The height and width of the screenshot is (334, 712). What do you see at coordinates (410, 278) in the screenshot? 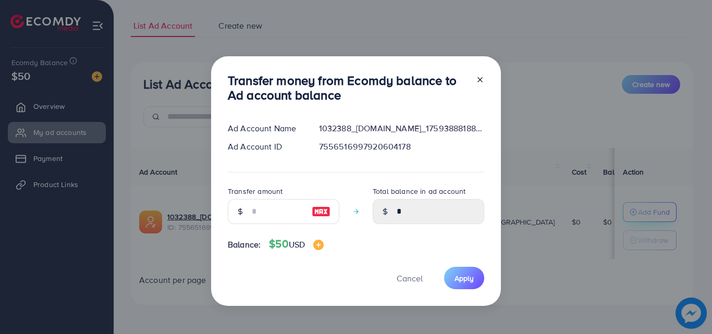
I see `span: Cancel` at bounding box center [410, 278].